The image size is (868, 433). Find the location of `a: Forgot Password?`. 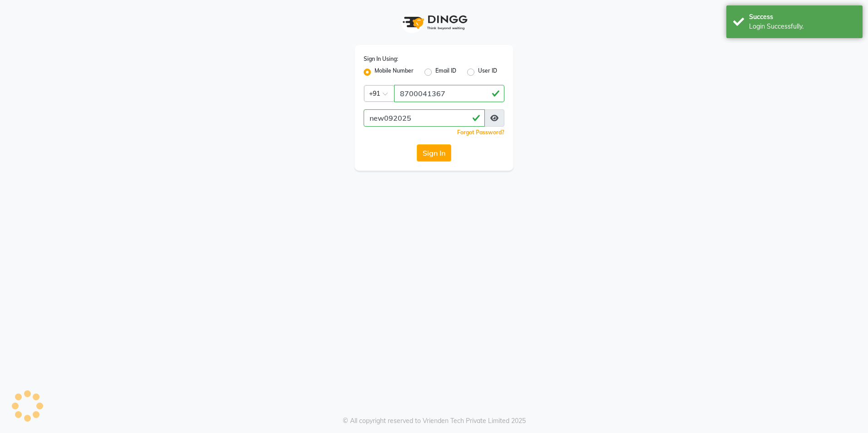

a: Forgot Password? is located at coordinates (480, 132).